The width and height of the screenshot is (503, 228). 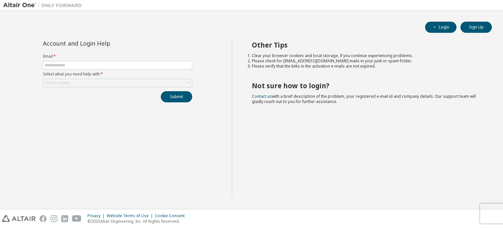 What do you see at coordinates (172, 215) in the screenshot?
I see `div: Cookie Consent` at bounding box center [172, 215].